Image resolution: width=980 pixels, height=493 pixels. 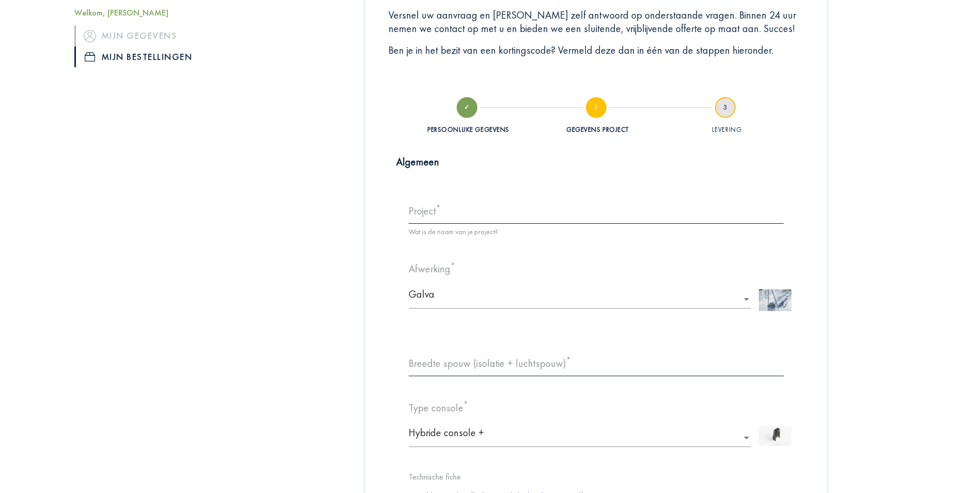 I want to click on div: Gegevens project, so click(x=597, y=129).